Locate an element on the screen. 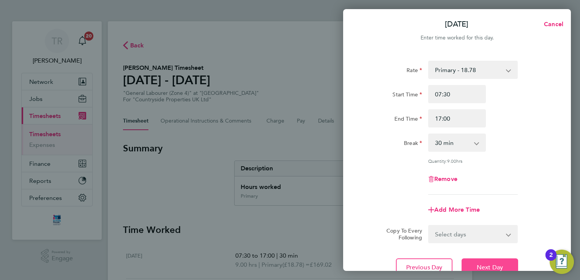 This screenshot has width=580, height=280. button: Add More Time is located at coordinates (454, 210).